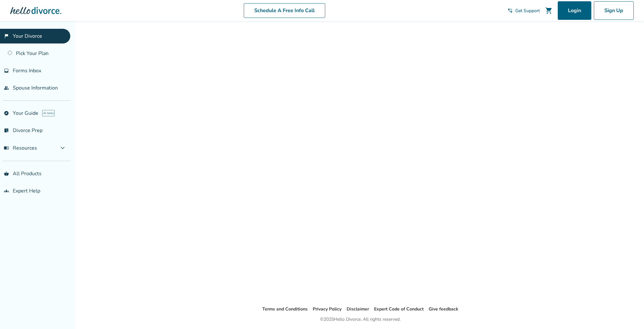 The height and width of the screenshot is (329, 644). Describe the element at coordinates (6, 113) in the screenshot. I see `span: explore` at that location.